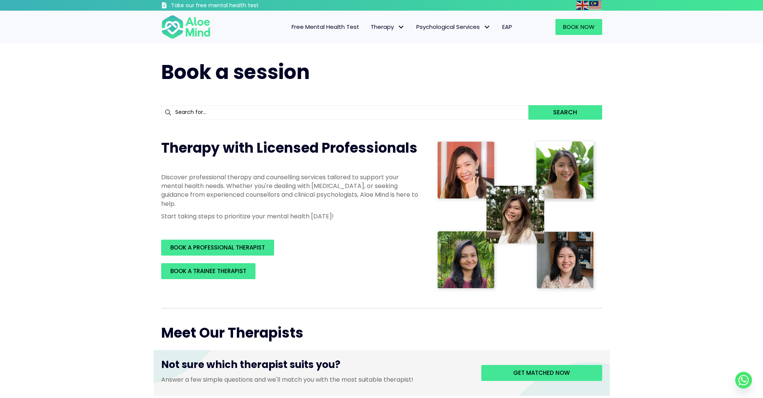  What do you see at coordinates (315, 380) in the screenshot?
I see `p: Answer a few simple questions and we'll match you with the most suitable therapist!` at bounding box center [315, 380].